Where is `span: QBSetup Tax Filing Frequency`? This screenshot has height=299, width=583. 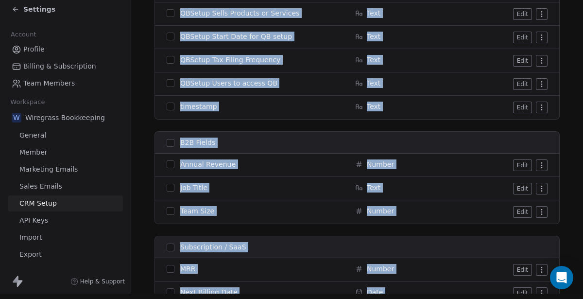
span: QBSetup Tax Filing Frequency is located at coordinates (230, 60).